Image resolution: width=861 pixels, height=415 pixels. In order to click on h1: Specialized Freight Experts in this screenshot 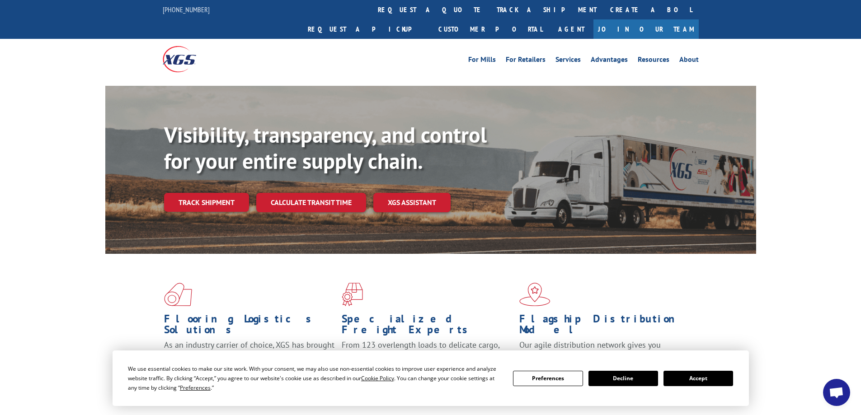, I will do `click(427, 327)`.